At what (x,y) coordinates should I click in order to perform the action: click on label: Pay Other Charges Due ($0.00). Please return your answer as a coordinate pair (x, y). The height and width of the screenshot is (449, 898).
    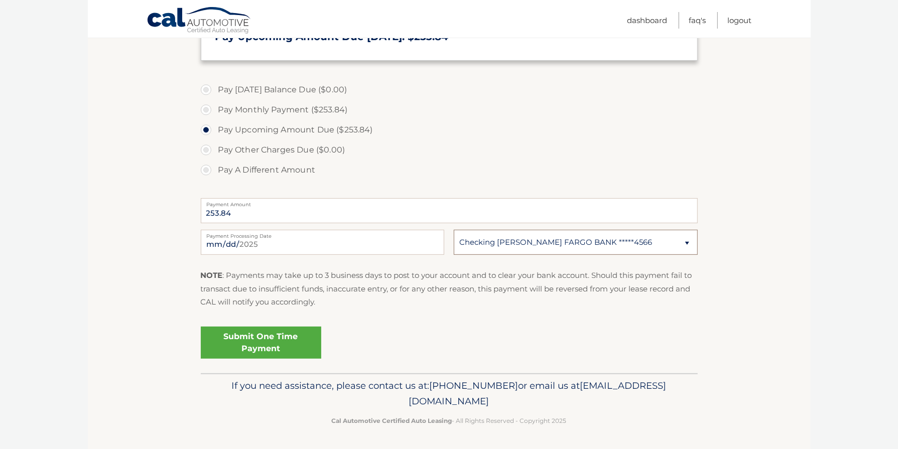
    Looking at the image, I should click on (449, 150).